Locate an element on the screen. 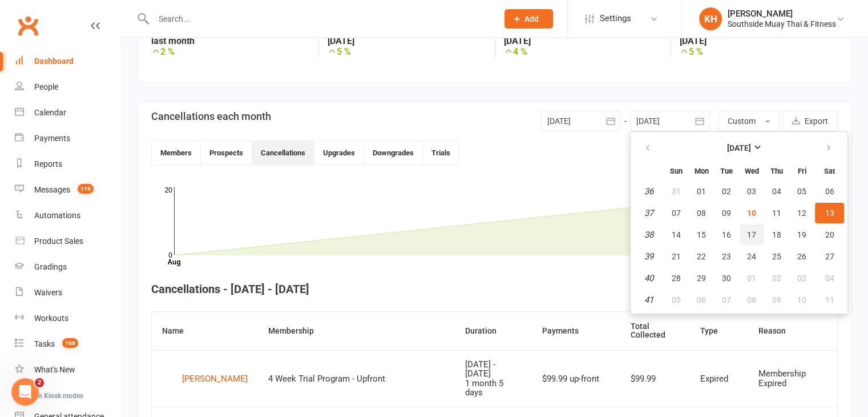  span: 22 is located at coordinates (701, 256).